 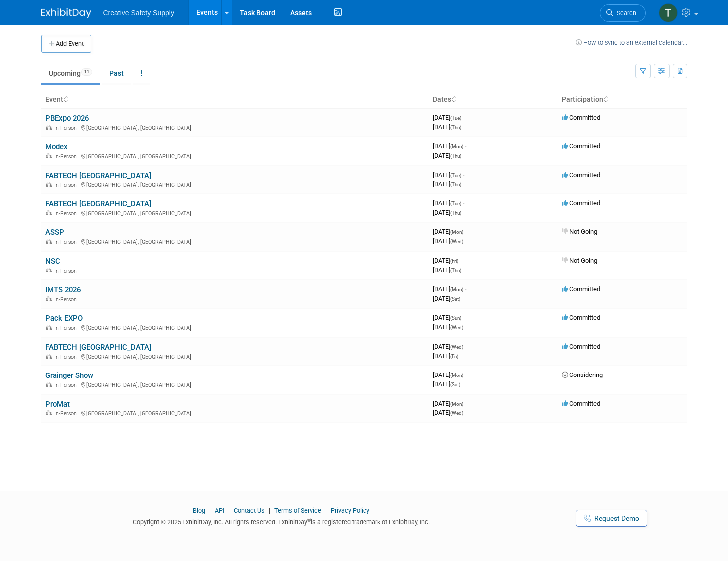 I want to click on a: NSC, so click(x=53, y=262).